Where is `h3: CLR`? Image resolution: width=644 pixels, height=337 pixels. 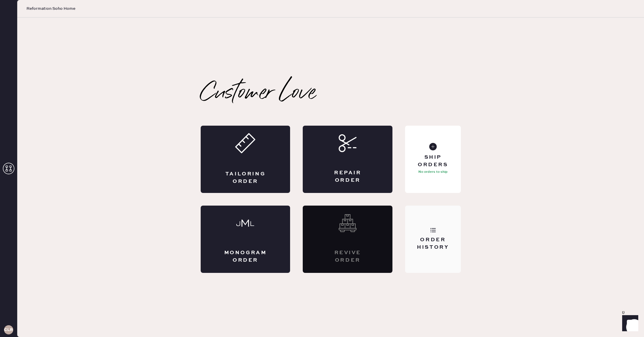
h3: CLR is located at coordinates (8, 330).